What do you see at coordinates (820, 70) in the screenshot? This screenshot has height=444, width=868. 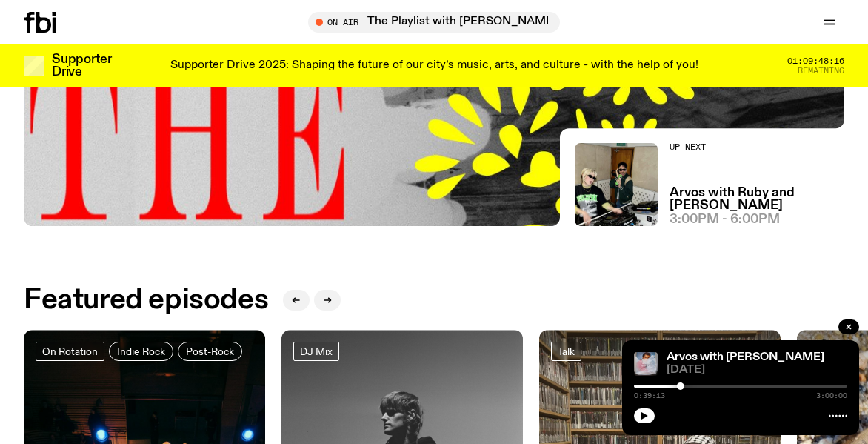 I see `span: Remaining` at bounding box center [820, 70].